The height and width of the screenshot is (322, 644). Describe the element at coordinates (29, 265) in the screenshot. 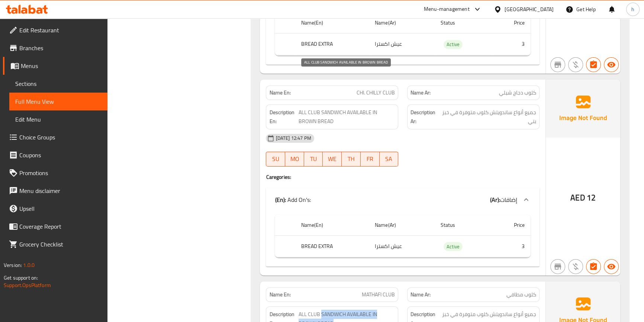

I see `span: 1.0.0` at that location.